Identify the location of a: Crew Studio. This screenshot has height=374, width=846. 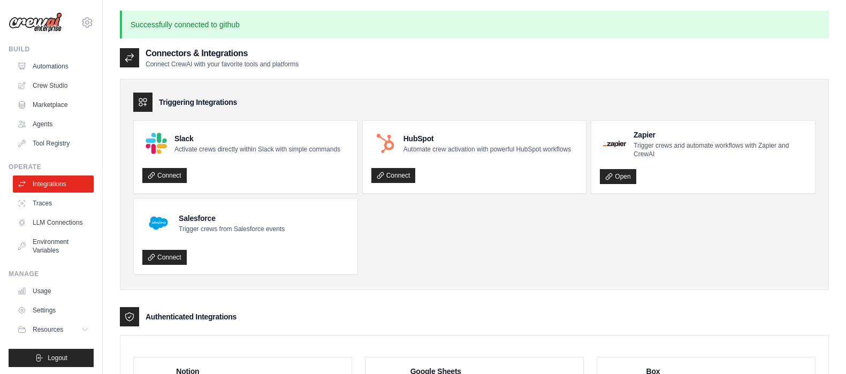
(53, 86).